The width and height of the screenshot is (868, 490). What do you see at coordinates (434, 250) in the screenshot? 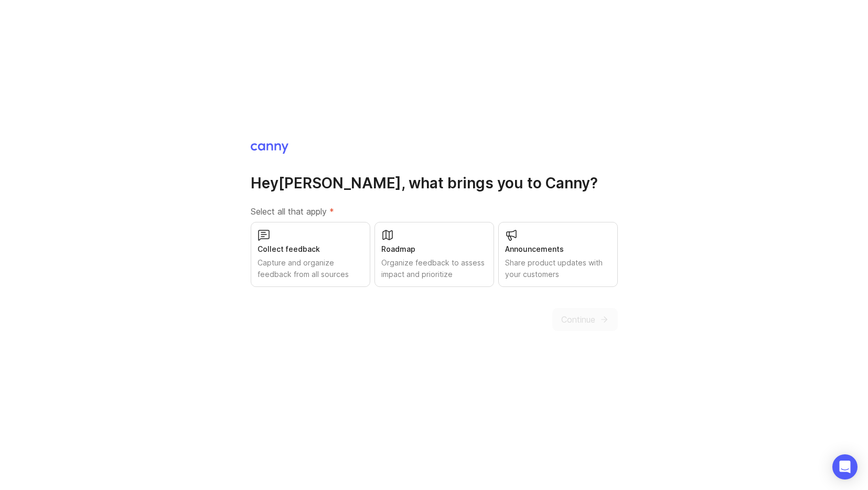
I see `div: Roadmap` at bounding box center [434, 250].